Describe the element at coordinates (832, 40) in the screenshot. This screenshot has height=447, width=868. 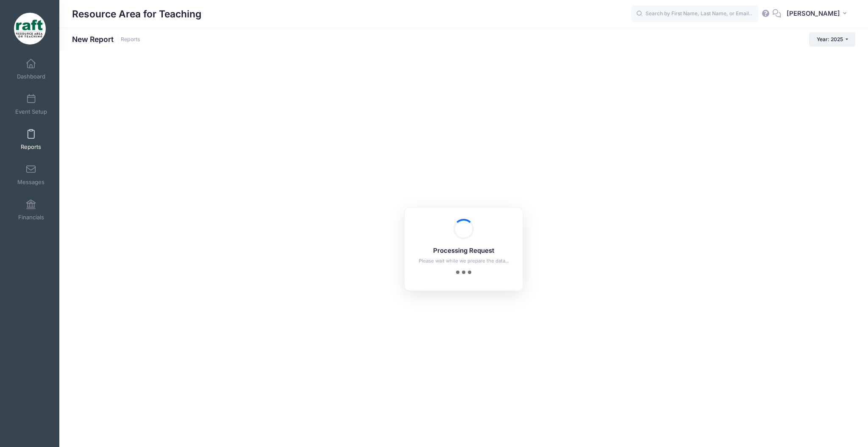
I see `button: Year: 2025` at that location.